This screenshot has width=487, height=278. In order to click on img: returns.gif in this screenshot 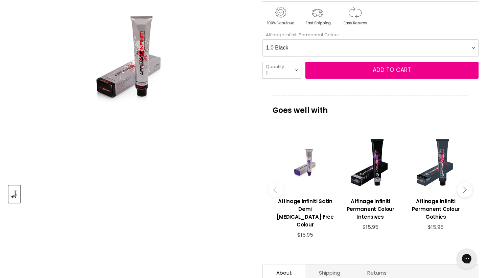, I will do `click(355, 16)`.